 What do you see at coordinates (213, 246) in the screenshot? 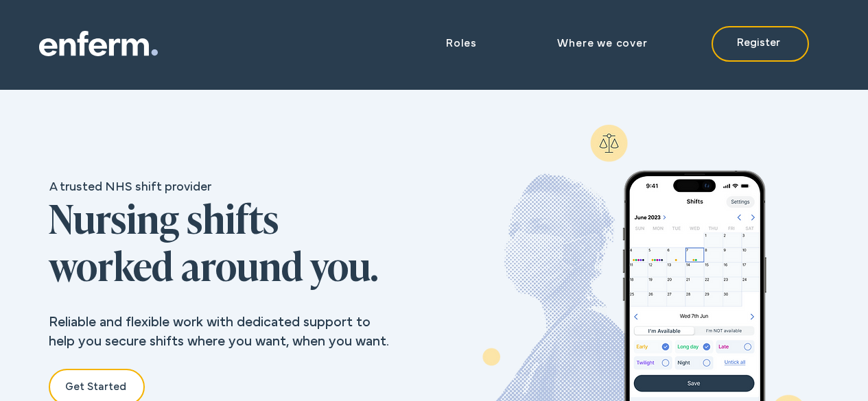
I see `span: Nursing shifts worked around you.` at bounding box center [213, 246].